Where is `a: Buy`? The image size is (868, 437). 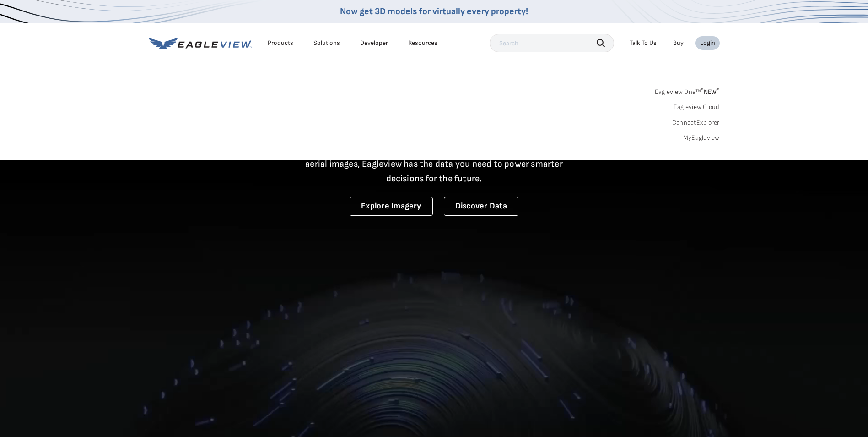
a: Buy is located at coordinates (678, 43).